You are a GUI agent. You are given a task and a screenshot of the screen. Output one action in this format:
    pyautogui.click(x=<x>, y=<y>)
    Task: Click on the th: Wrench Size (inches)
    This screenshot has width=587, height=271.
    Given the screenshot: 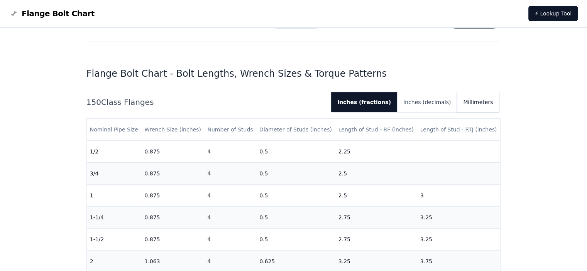 What is the action you would take?
    pyautogui.click(x=172, y=130)
    